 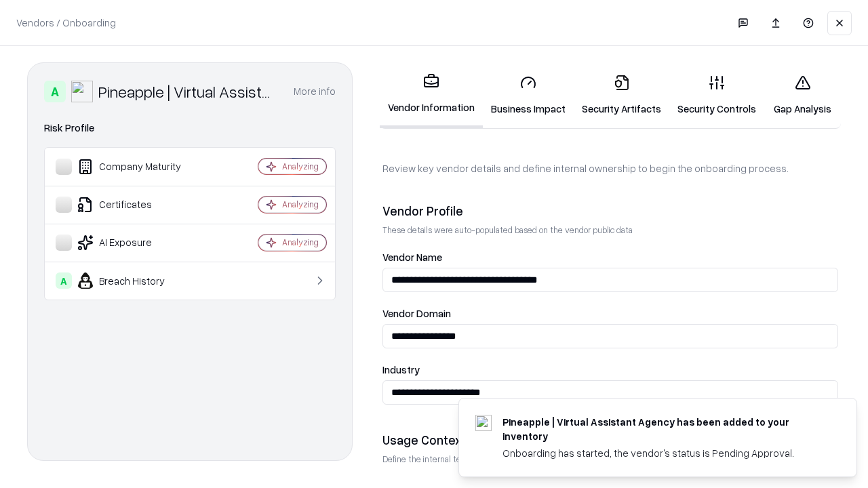 What do you see at coordinates (528, 95) in the screenshot?
I see `a: Business Impact` at bounding box center [528, 95].